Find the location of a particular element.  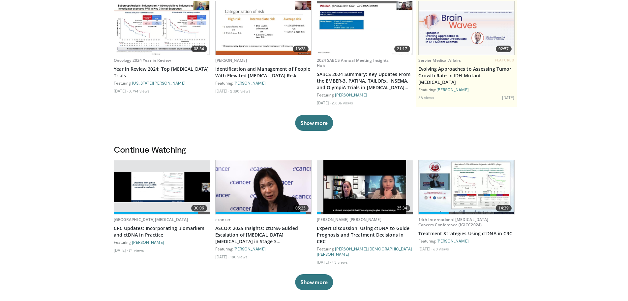

a: ecancer is located at coordinates (223, 219).